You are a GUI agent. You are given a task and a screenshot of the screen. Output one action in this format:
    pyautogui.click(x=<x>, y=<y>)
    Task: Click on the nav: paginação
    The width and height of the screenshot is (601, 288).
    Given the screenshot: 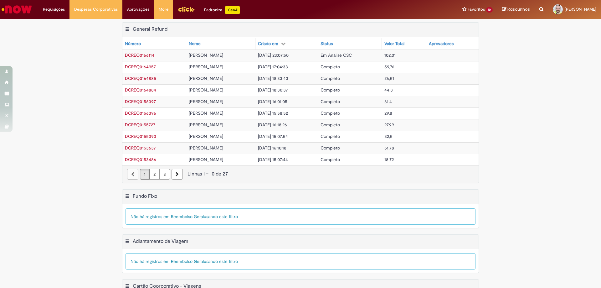 What is the action you would take?
    pyautogui.click(x=300, y=174)
    